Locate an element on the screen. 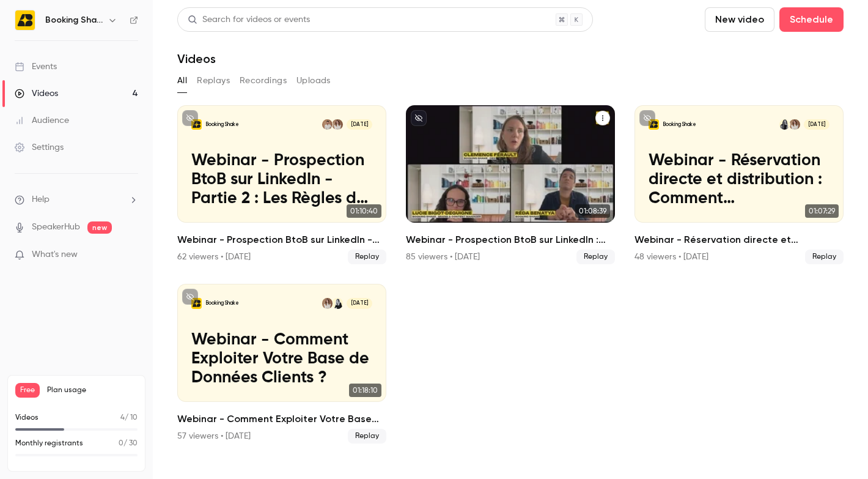  li: Webinar - Réservation directe et distribution : Comment les lieux événementiels et les hôtels peu... is located at coordinates (739, 185).